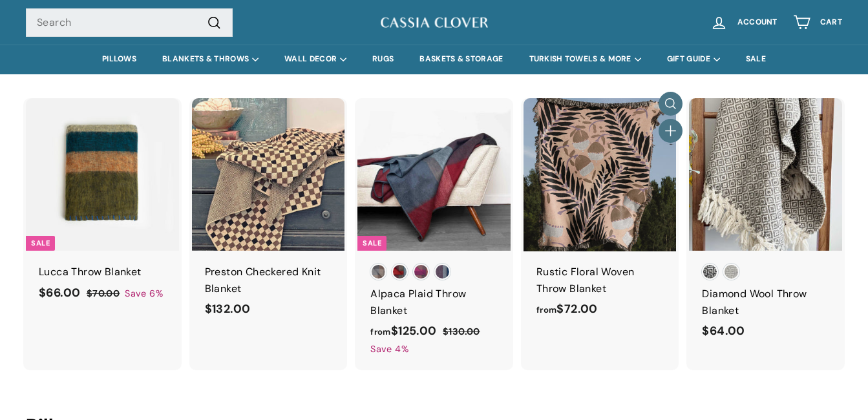 The height and width of the screenshot is (420, 868). Describe the element at coordinates (585, 59) in the screenshot. I see `summary: TURKISH TOWELS & MORE` at that location.